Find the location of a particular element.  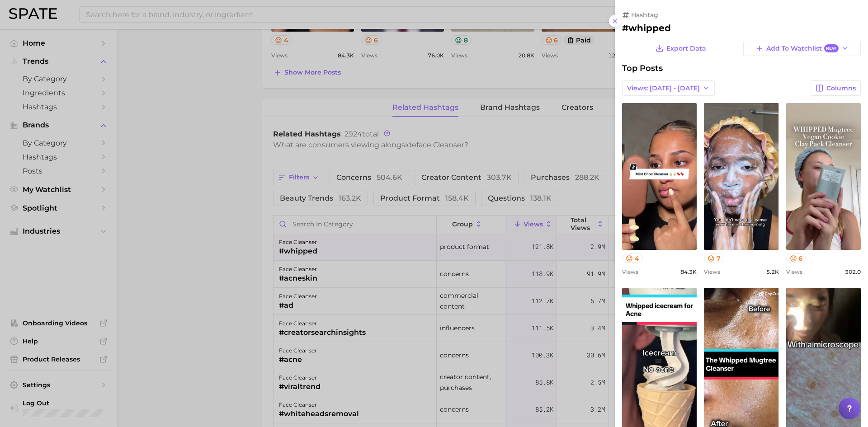

span: hashtag is located at coordinates (644, 15).